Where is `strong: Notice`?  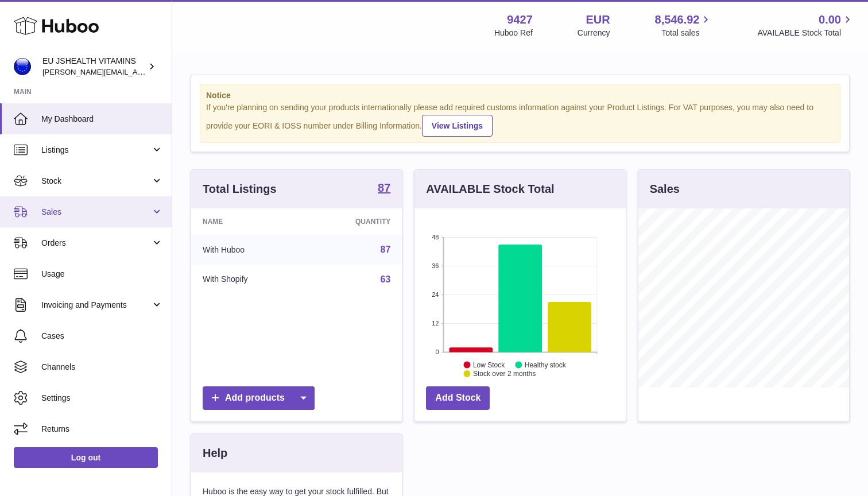 strong: Notice is located at coordinates (520, 95).